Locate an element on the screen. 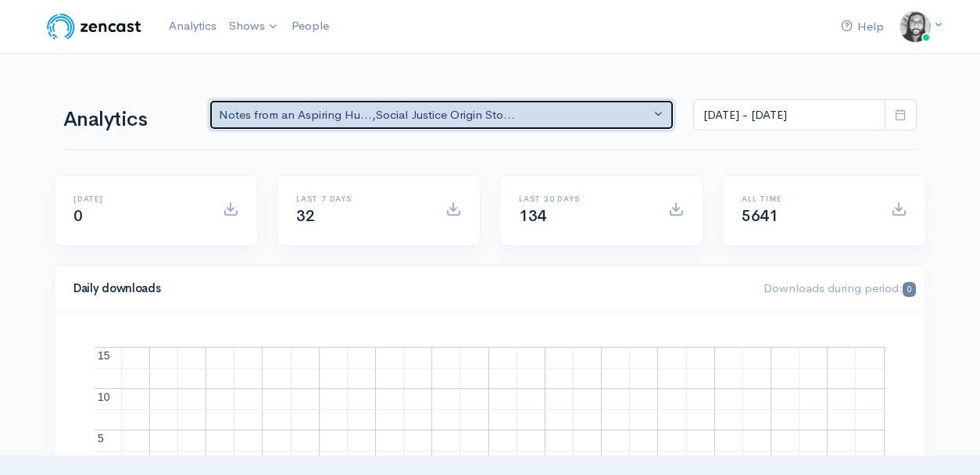 The width and height of the screenshot is (980, 475). h6: All time is located at coordinates (806, 199).